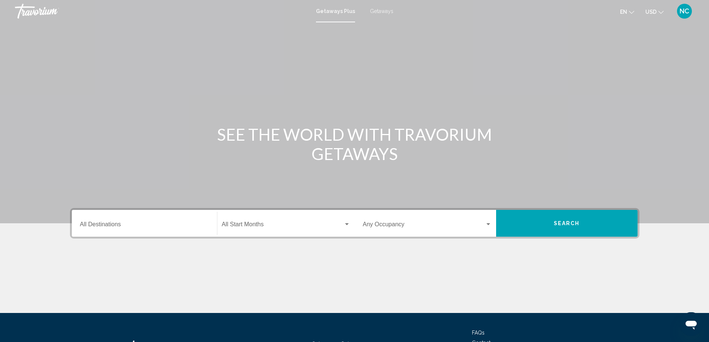 The width and height of the screenshot is (709, 342). I want to click on span: Getaways, so click(382, 11).